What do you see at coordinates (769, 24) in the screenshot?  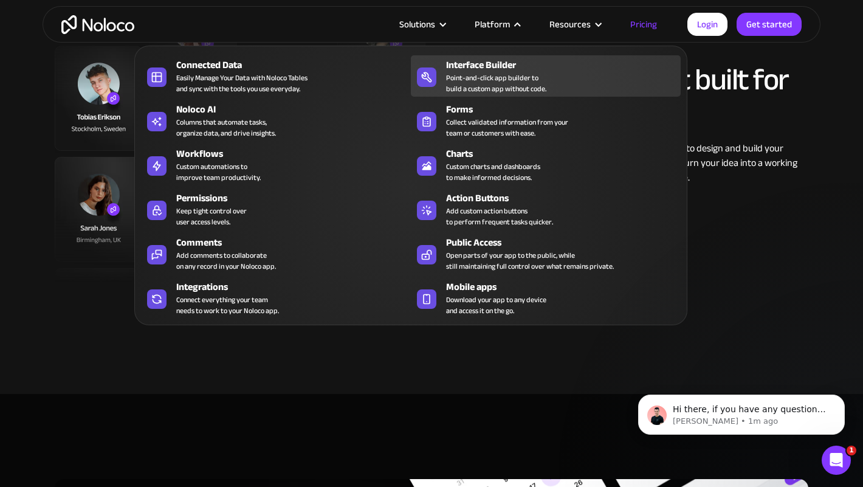 I see `a: Get started` at bounding box center [769, 24].